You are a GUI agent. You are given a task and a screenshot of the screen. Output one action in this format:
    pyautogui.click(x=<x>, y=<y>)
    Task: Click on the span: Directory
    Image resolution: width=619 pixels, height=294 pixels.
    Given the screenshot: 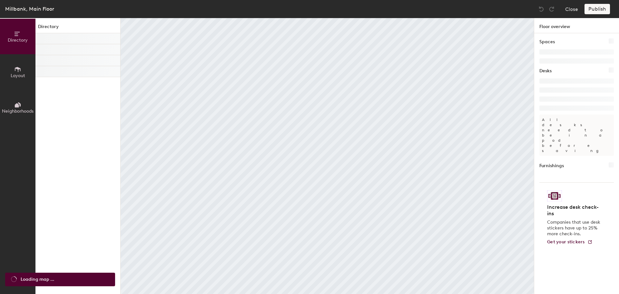 What is the action you would take?
    pyautogui.click(x=18, y=40)
    